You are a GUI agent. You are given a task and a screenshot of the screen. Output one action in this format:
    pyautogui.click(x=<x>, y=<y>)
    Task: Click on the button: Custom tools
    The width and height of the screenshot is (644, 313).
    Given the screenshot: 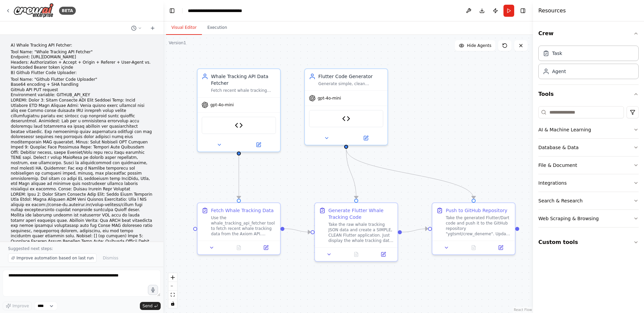 What is the action you would take?
    pyautogui.click(x=588, y=243)
    